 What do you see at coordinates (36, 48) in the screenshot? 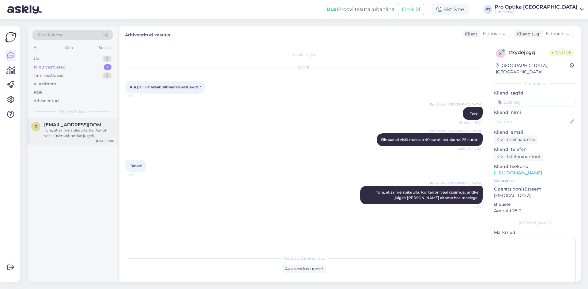
I see `div: All` at bounding box center [36, 48].